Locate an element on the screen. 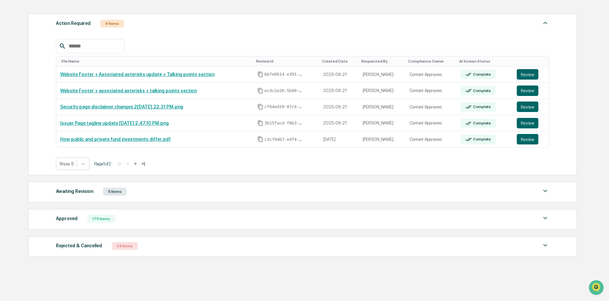 Image resolution: width=609 pixels, height=301 pixels. img: 1746055101610-c473b297-6a78-478c-a979-82029cc54cd1 is located at coordinates (12, 56).